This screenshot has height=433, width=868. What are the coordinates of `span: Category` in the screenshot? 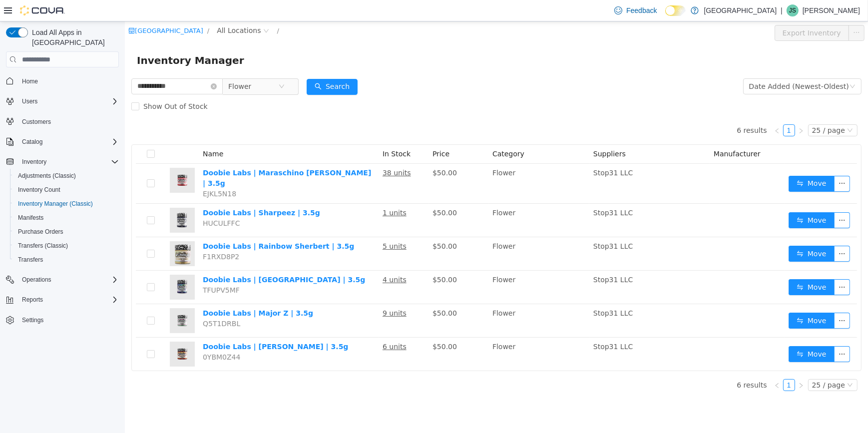 It's located at (384, 132).